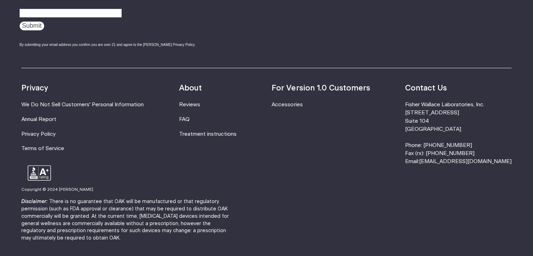 This screenshot has width=533, height=256. Describe the element at coordinates (184, 119) in the screenshot. I see `a: FAQ` at that location.